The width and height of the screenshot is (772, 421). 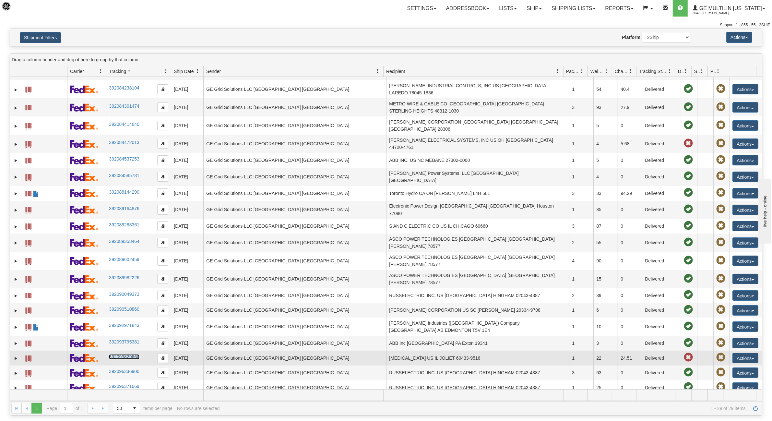 I want to click on span: Recipient, so click(x=396, y=71).